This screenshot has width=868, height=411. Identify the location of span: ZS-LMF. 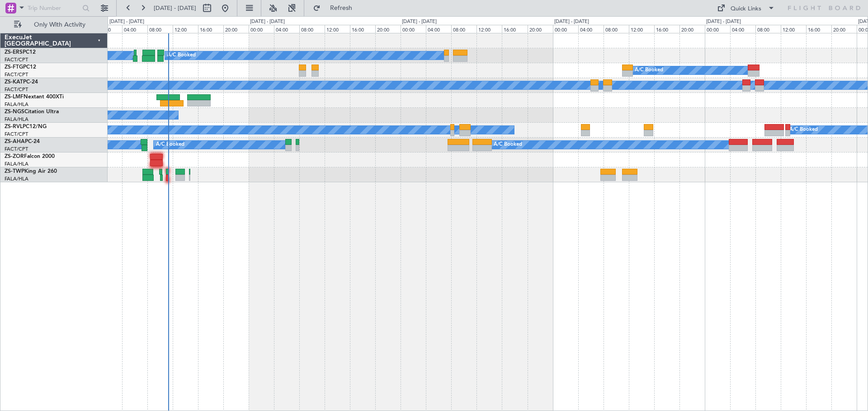
(14, 97).